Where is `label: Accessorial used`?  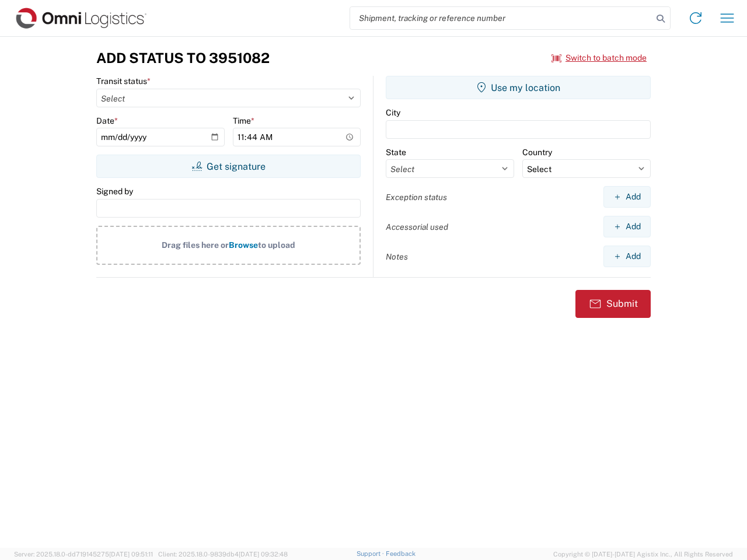 label: Accessorial used is located at coordinates (416, 227).